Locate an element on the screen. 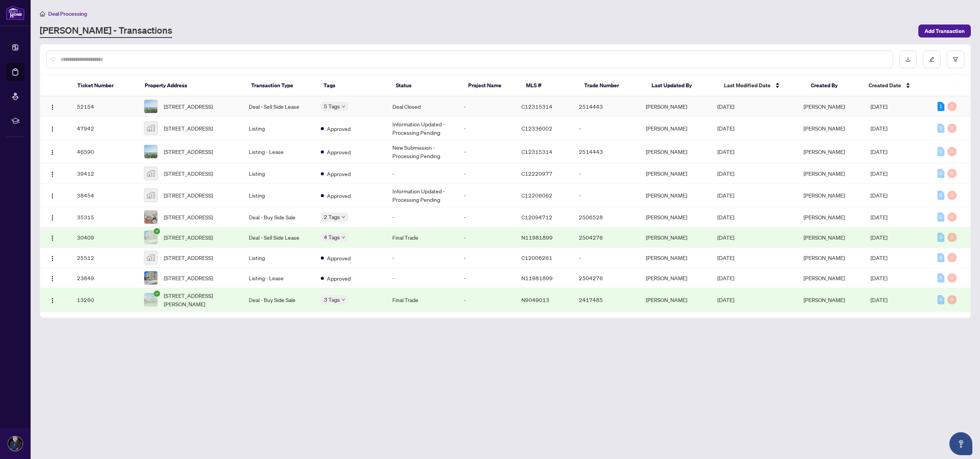  td: Deal - Buy Side Sale is located at coordinates (279, 300).